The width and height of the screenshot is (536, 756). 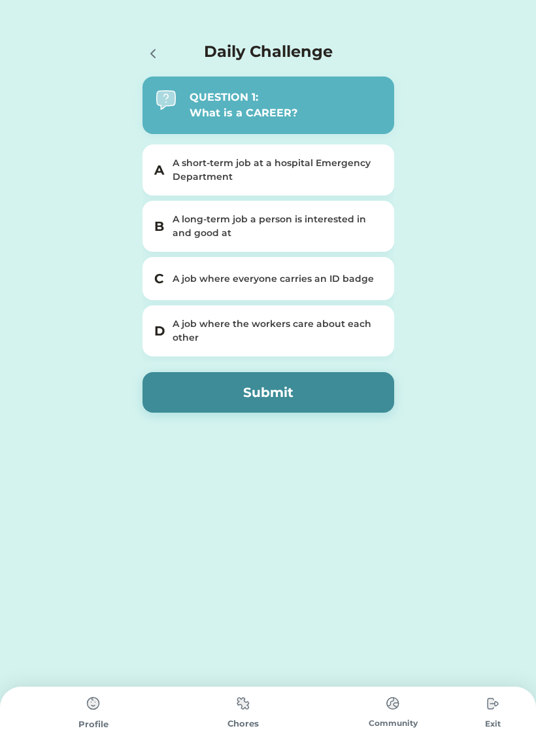 What do you see at coordinates (93, 724) in the screenshot?
I see `div: Profile` at bounding box center [93, 724].